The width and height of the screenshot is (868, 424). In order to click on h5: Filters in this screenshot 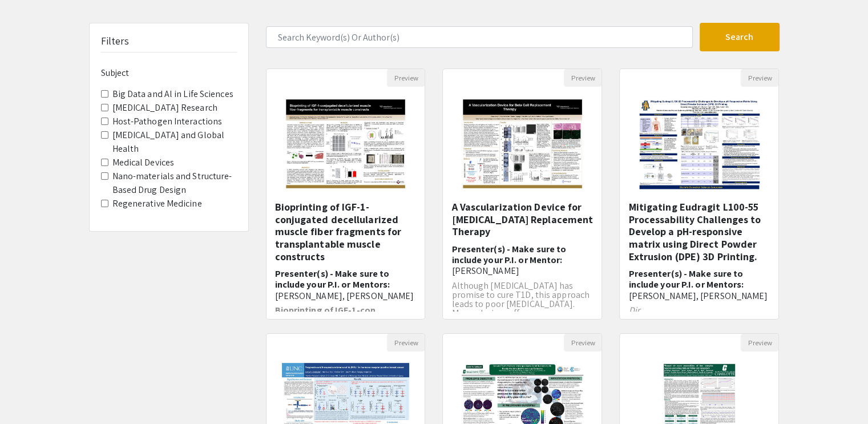, I will do `click(115, 41)`.